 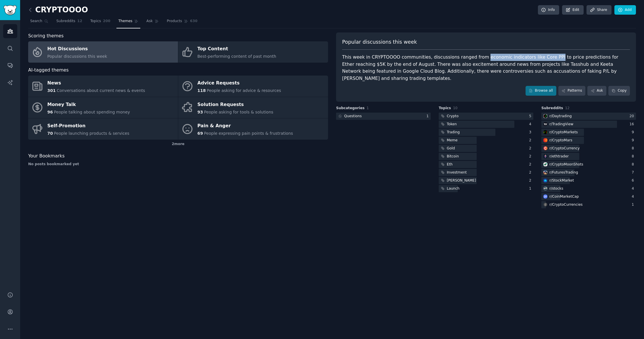 I want to click on div: r/ CryptoCurrencies, so click(x=565, y=205).